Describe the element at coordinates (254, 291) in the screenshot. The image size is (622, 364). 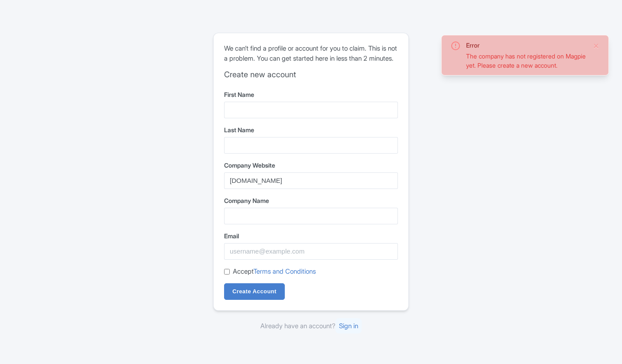
I see `input: Create Account` at that location.